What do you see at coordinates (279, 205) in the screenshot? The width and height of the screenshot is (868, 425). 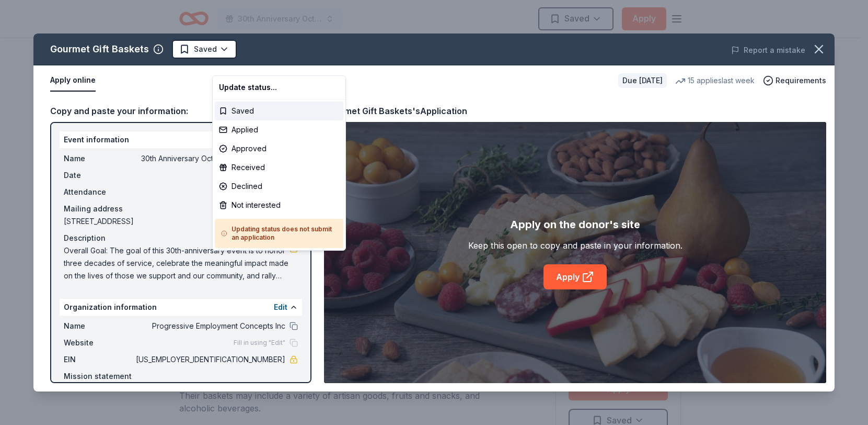 I see `div: Not interested` at bounding box center [279, 205].